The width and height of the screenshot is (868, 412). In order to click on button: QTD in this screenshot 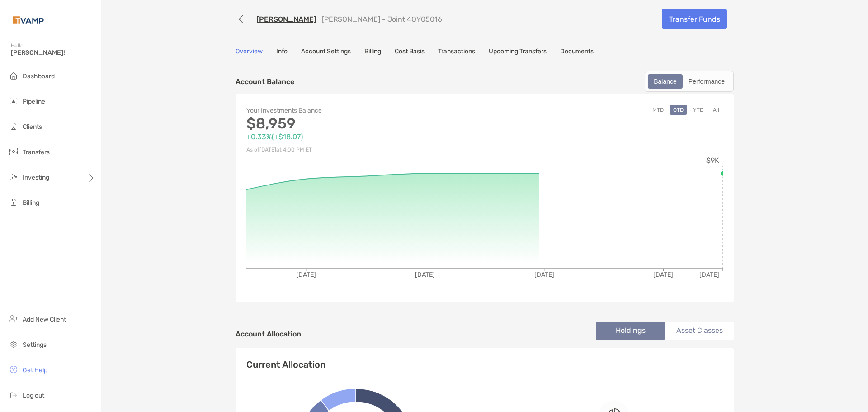, I will do `click(678, 110)`.